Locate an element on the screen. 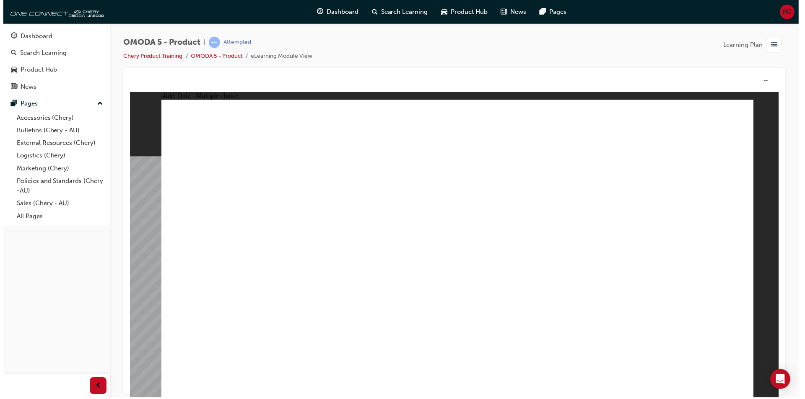 The image size is (805, 399). li: eLearning Module View is located at coordinates (279, 57).